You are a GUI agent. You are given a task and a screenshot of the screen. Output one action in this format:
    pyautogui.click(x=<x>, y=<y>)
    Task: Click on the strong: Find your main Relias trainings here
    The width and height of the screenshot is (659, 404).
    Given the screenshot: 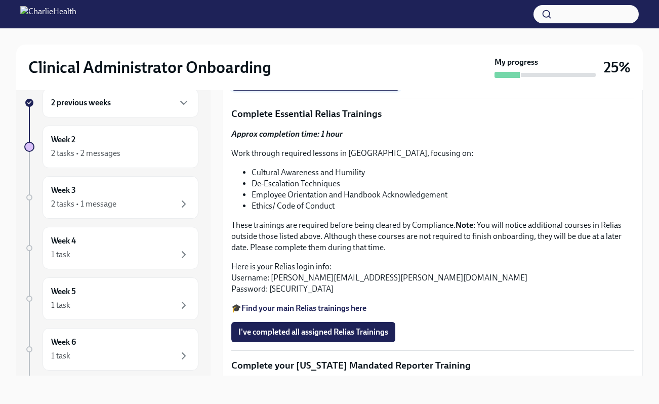 What is the action you would take?
    pyautogui.click(x=304, y=308)
    